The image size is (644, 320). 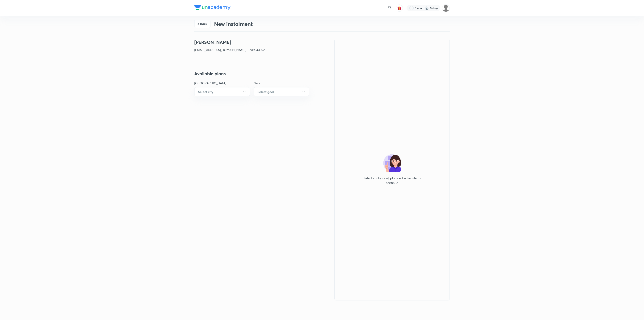 What do you see at coordinates (266, 92) in the screenshot?
I see `h6: Select goal` at bounding box center [266, 92].